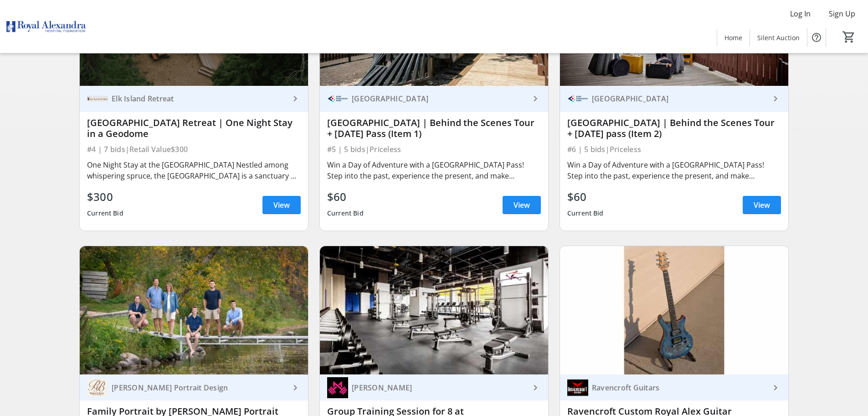  I want to click on button: Sign Up, so click(842, 14).